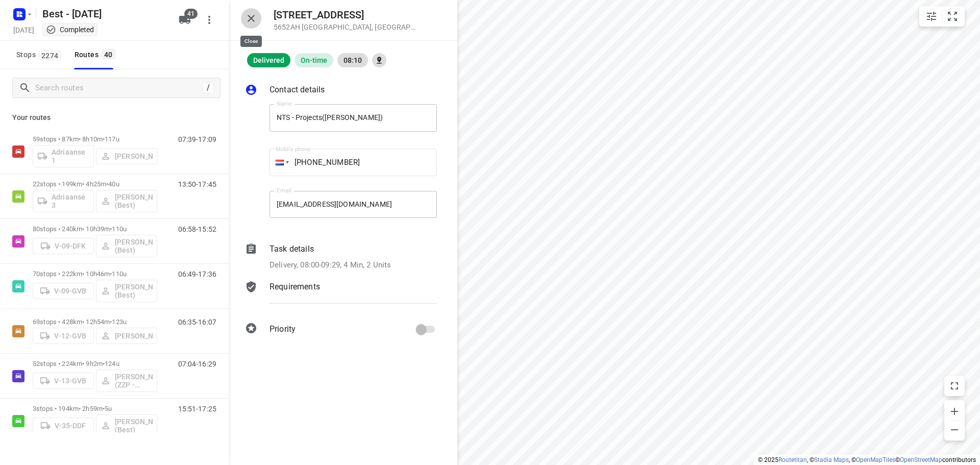 The image size is (980, 465). I want to click on p: 69 stops • 428km • 12h54m, so click(95, 322).